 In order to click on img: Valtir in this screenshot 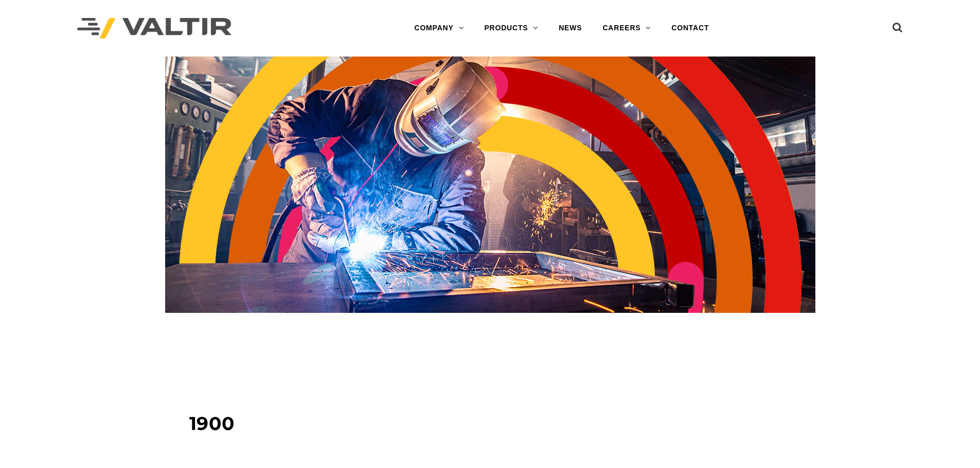, I will do `click(154, 28)`.